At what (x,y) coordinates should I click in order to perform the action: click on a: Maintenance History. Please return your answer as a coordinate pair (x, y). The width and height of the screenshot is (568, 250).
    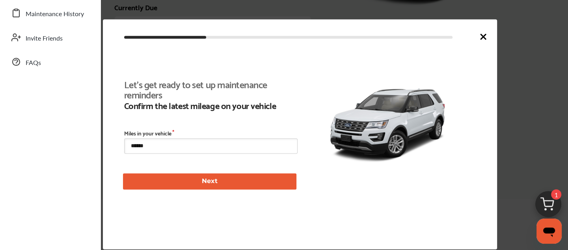
    Looking at the image, I should click on (50, 13).